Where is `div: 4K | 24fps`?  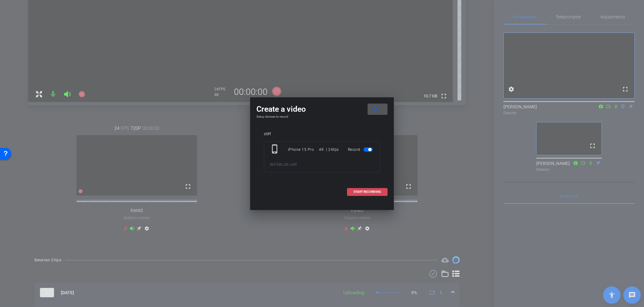 div: 4K | 24fps is located at coordinates (329, 150).